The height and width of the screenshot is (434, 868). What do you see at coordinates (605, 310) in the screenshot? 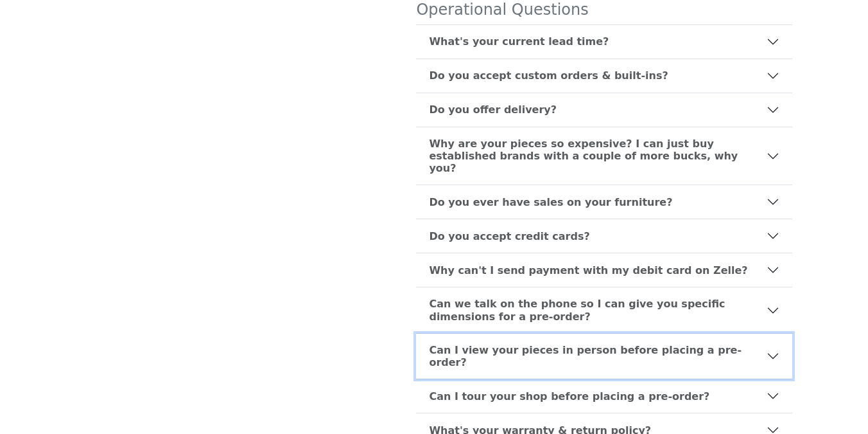
I see `button: Can we talk on the phone so I can give you specific dimensions for a pre-order?` at bounding box center [605, 310].